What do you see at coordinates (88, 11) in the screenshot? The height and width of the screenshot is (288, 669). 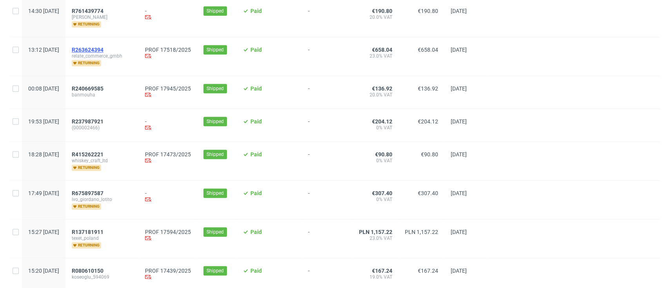 I see `a: R761439774` at bounding box center [88, 11].